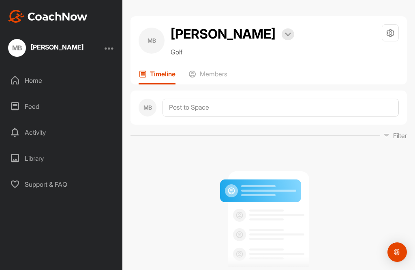 The height and width of the screenshot is (270, 415). Describe the element at coordinates (232, 52) in the screenshot. I see `p: Golf` at that location.